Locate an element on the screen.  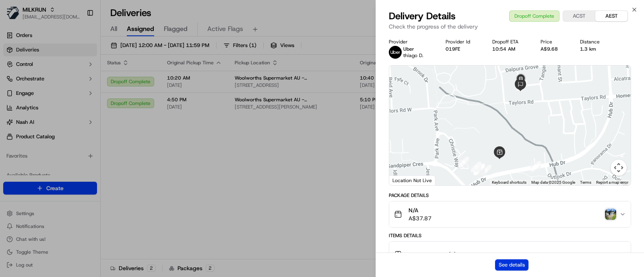
div: 1.3 km is located at coordinates (594, 49).